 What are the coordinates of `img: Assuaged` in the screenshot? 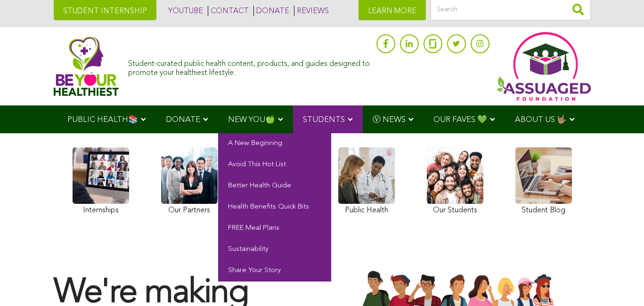 It's located at (86, 66).